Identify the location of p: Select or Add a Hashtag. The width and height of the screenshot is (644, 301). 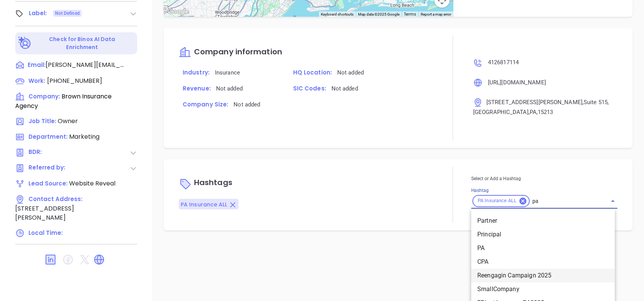
(544, 178).